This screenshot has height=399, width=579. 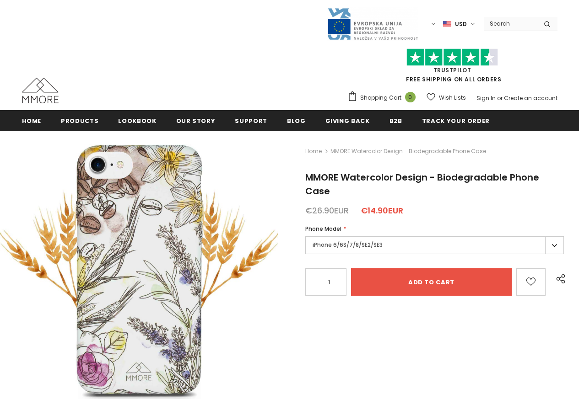 What do you see at coordinates (396, 120) in the screenshot?
I see `a: B2B` at bounding box center [396, 120].